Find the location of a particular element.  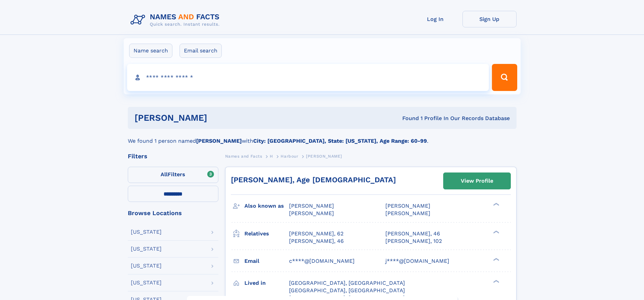

a: Names and Facts is located at coordinates (244, 156).